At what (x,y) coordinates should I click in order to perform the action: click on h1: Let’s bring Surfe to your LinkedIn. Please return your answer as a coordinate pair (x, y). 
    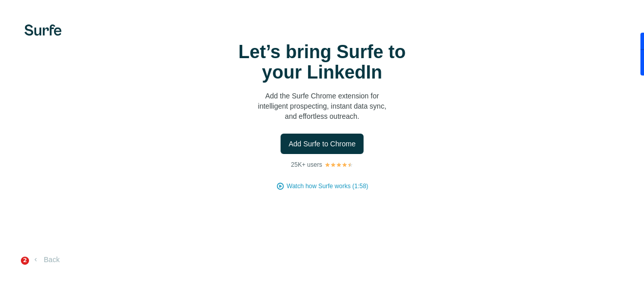
    Looking at the image, I should click on (322, 62).